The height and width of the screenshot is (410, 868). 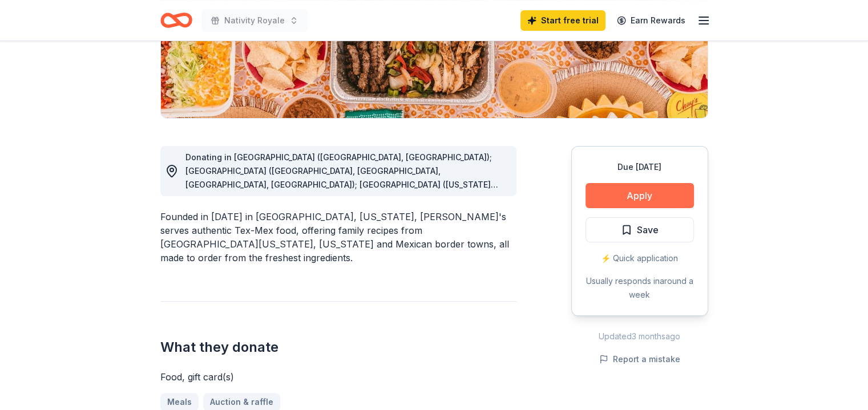 What do you see at coordinates (563, 20) in the screenshot?
I see `a: Start free trial` at bounding box center [563, 20].